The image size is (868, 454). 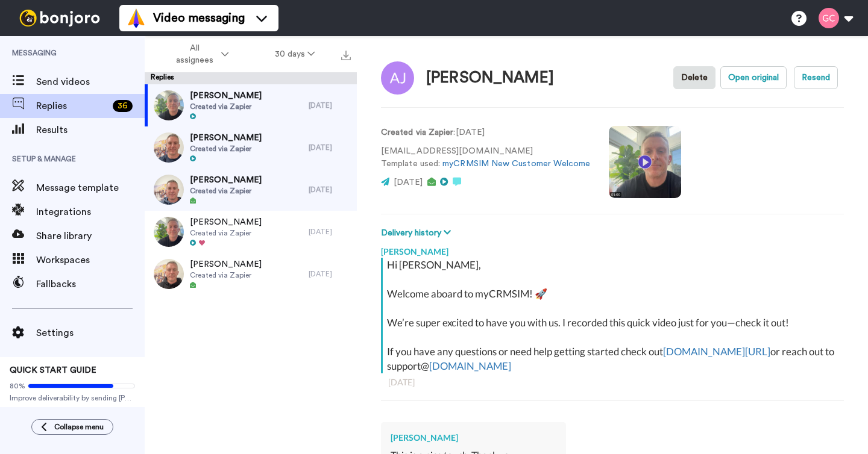 I want to click on button: Export all results that match these filters now., so click(x=346, y=54).